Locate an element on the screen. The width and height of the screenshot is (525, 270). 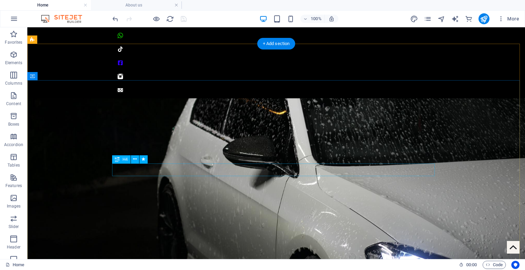
button: Code is located at coordinates (494, 265).